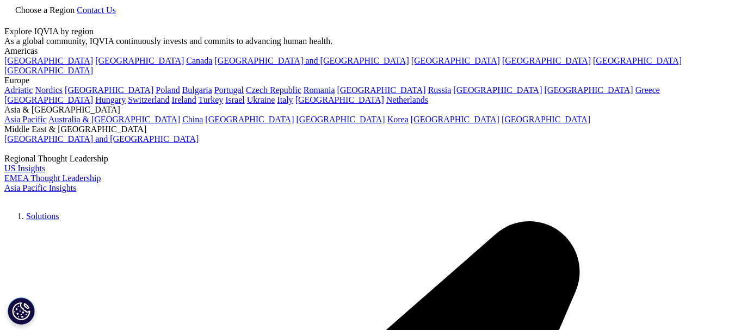 The image size is (735, 330). I want to click on a: Nordics, so click(48, 90).